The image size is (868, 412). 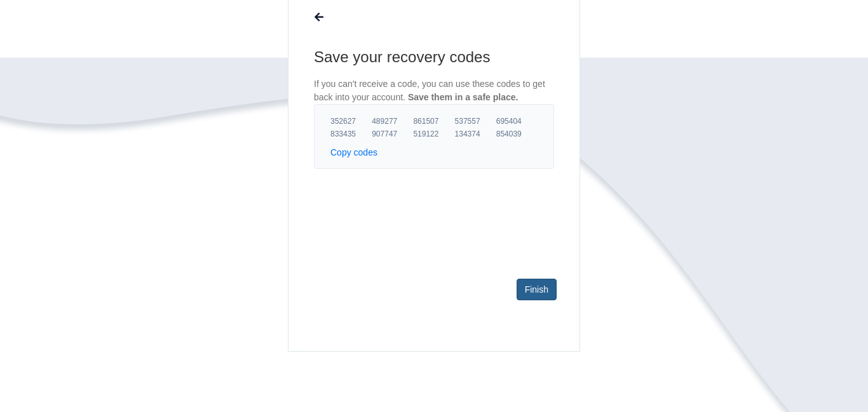 What do you see at coordinates (434, 57) in the screenshot?
I see `h1: Save your recovery codes` at bounding box center [434, 57].